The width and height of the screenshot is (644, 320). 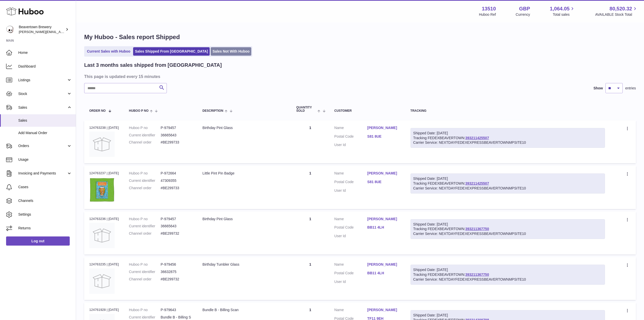 I want to click on span: Orders, so click(x=43, y=146).